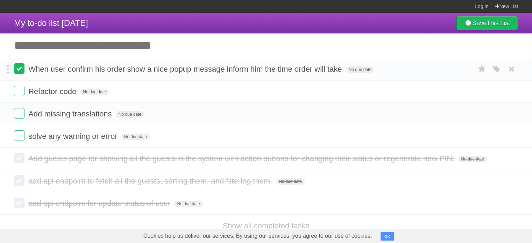 This screenshot has height=243, width=532. What do you see at coordinates (242, 158) in the screenshot?
I see `span: Add guests page for showing all the guests in the system with action buttons for changing their s...` at bounding box center [242, 158].